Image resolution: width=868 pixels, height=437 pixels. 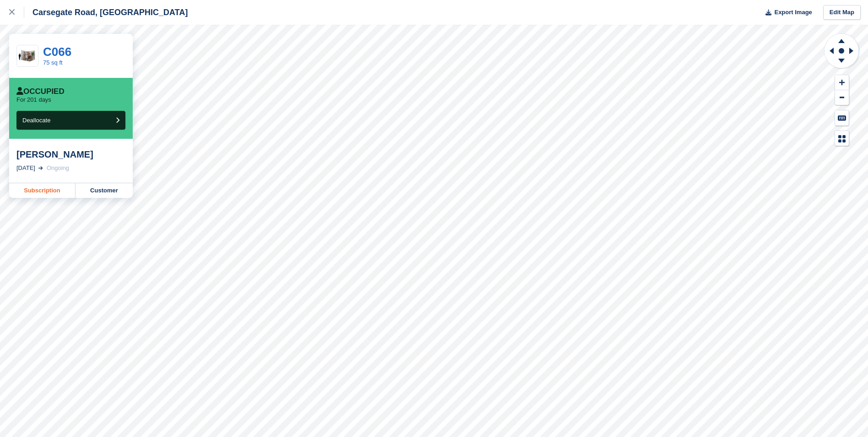 I want to click on a: 75 sq ft, so click(x=53, y=62).